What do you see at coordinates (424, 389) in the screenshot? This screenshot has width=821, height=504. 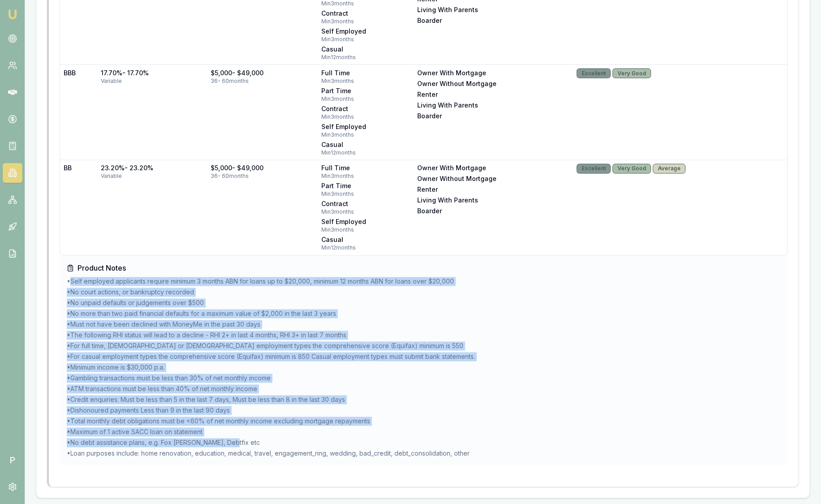 I see `li: • ATM transactions must be less than 40% of net monthly income` at bounding box center [424, 389].